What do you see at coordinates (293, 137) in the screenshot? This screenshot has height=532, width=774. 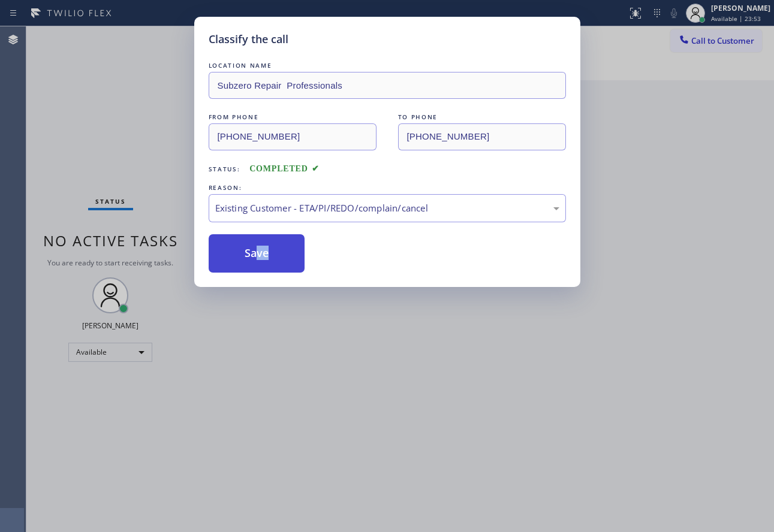 I see `input: From phone` at bounding box center [293, 137].